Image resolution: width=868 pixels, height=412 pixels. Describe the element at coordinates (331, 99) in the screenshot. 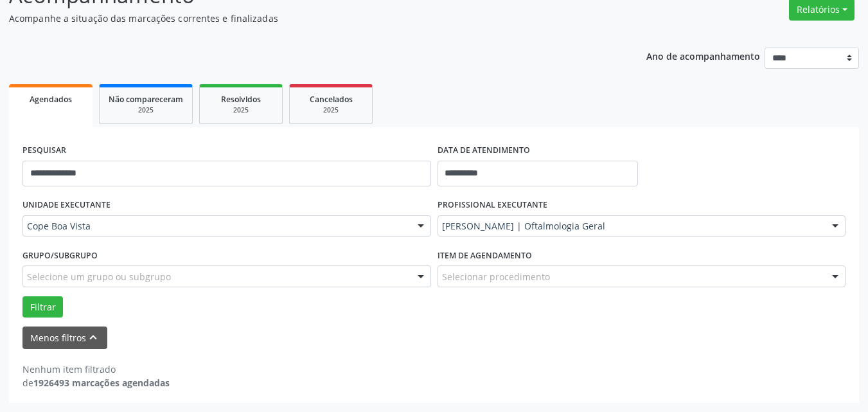

I see `span: Cancelados` at that location.